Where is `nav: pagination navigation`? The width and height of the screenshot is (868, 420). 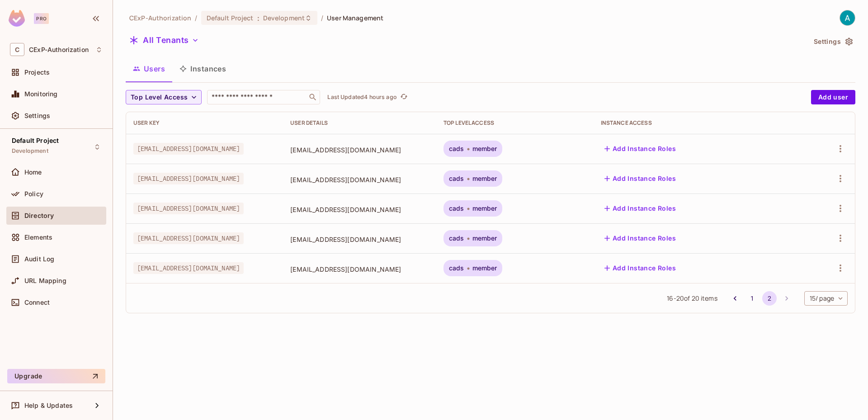 nav: pagination navigation is located at coordinates (761, 298).